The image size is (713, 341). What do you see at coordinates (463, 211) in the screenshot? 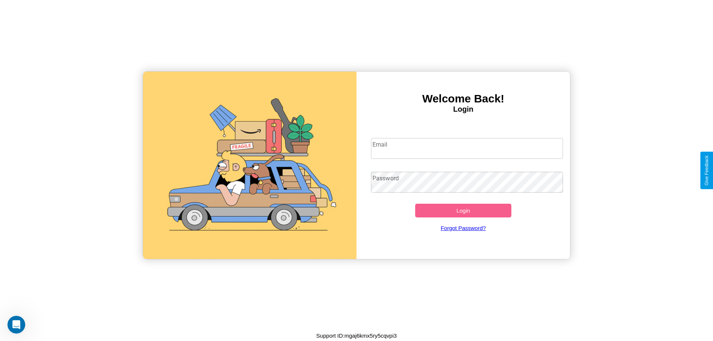
I see `button: Login` at bounding box center [463, 211].